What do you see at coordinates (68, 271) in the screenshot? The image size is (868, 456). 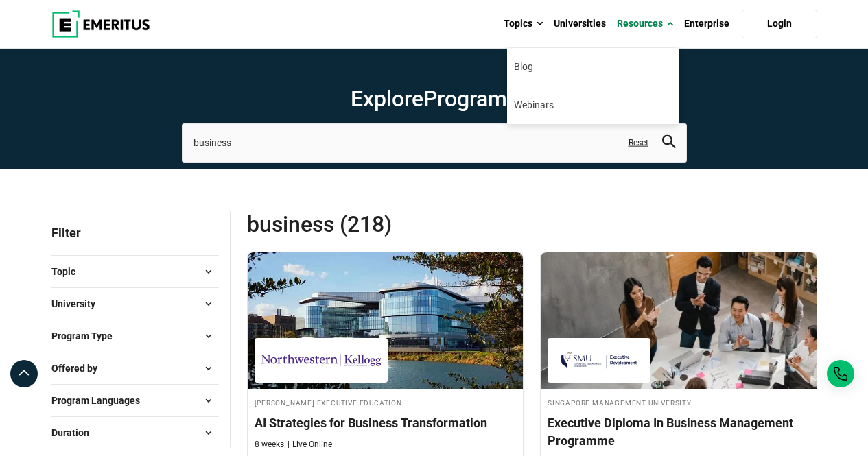 I see `span: Topic` at bounding box center [68, 271].